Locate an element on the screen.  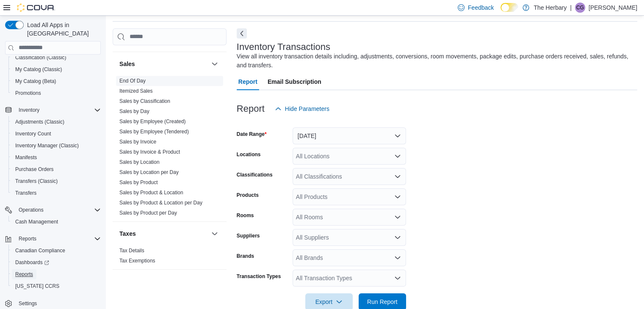
button: Taxes is located at coordinates (163, 233).